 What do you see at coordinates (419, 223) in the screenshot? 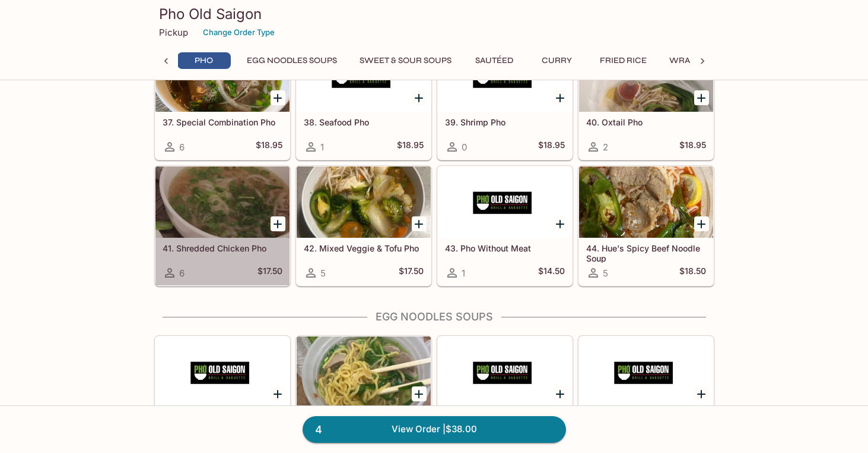
I see `button: Add 42. Mixed Veggie & Tofu Pho` at bounding box center [419, 223].